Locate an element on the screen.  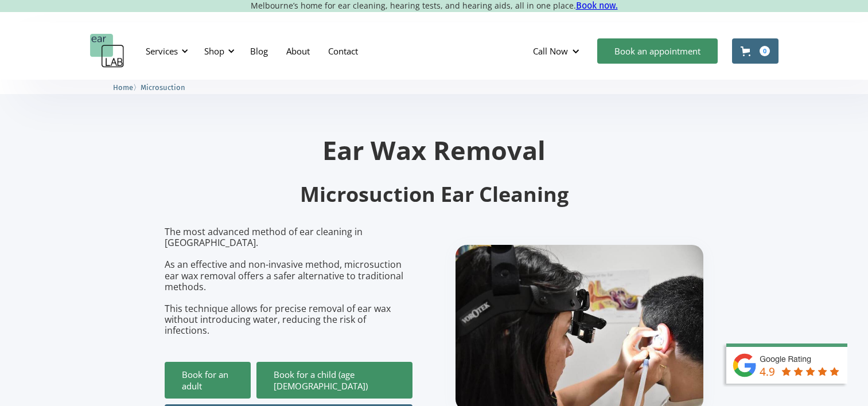
span: Microsuction is located at coordinates (163, 87).